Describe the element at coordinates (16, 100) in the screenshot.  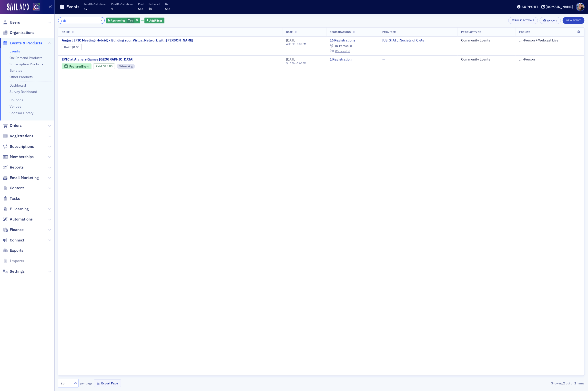
I see `a: Coupons` at that location.